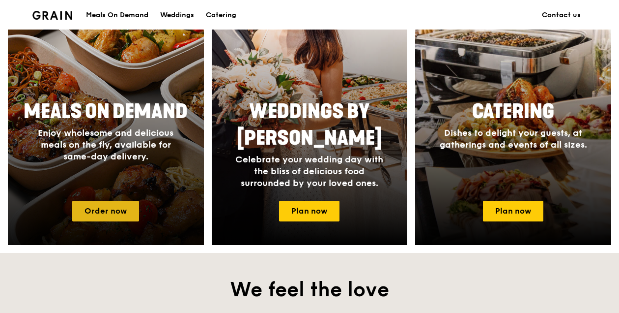  What do you see at coordinates (309, 171) in the screenshot?
I see `span: Celebrate your wedding day with the bliss of delicious food surrounded by your loved ones.` at bounding box center [309, 171].